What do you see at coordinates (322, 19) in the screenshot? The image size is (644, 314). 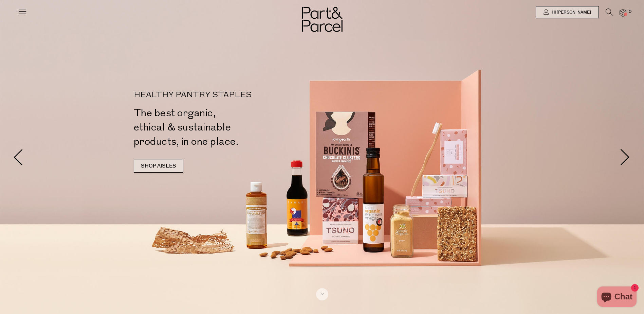 I see `img: Part&Parcel` at bounding box center [322, 19].